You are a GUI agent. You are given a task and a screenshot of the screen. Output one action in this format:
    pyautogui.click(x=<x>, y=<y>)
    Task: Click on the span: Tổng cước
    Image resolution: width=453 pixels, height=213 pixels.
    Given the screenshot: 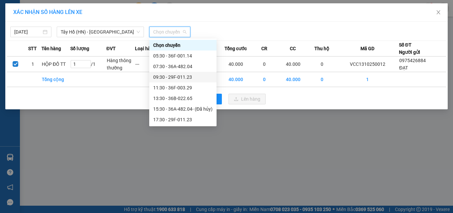 What is the action you would take?
    pyautogui.click(x=235, y=48)
    